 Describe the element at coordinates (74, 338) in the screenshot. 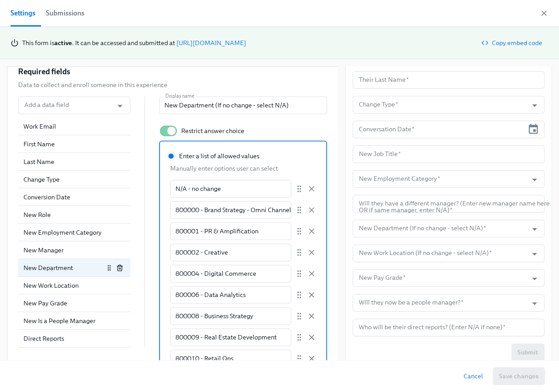

I see `div: Direct Reports` at that location.